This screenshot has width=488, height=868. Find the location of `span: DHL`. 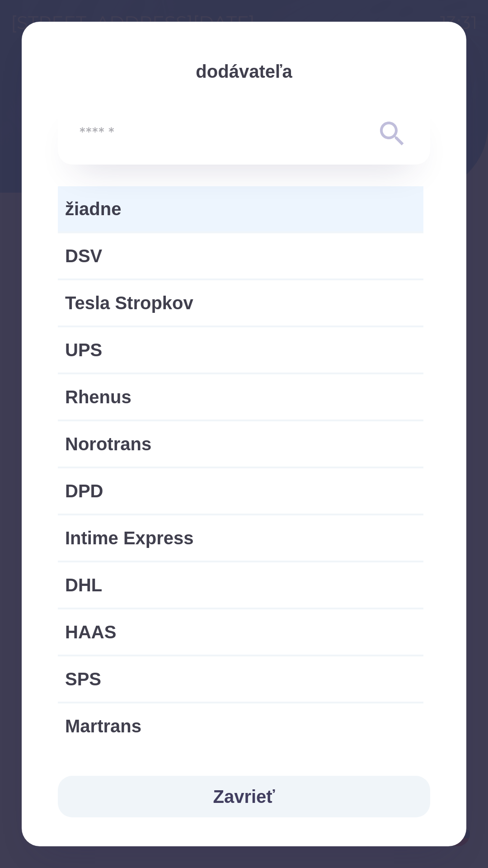

span: DHL is located at coordinates (240, 585).